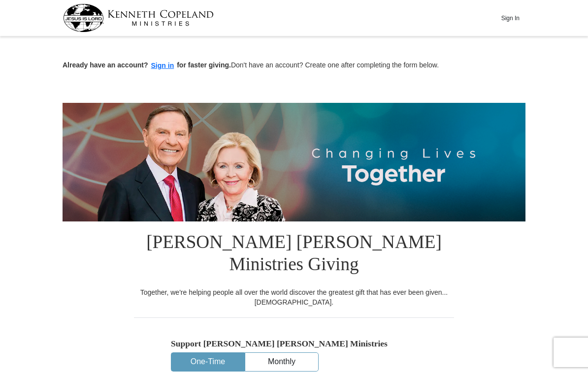 This screenshot has width=588, height=374. I want to click on img: kcm-header-logo.svg, so click(138, 18).